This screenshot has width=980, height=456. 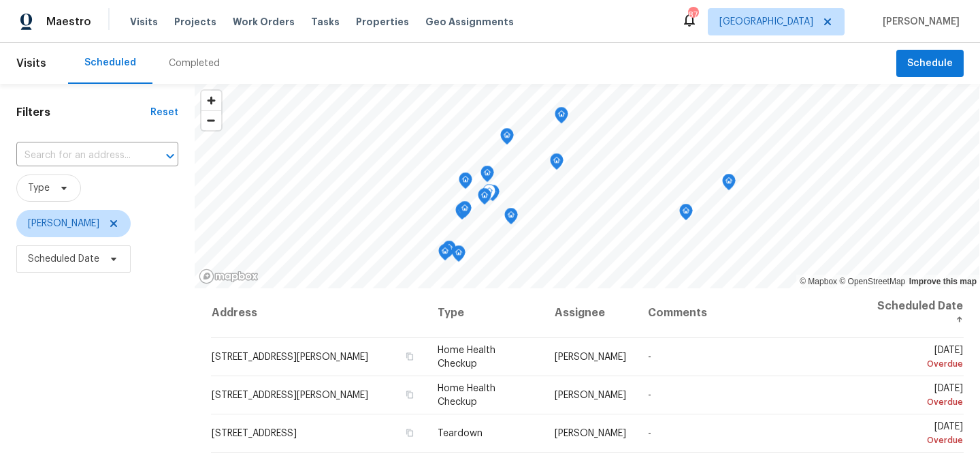 I want to click on a: Mapbox homepage, so click(x=229, y=276).